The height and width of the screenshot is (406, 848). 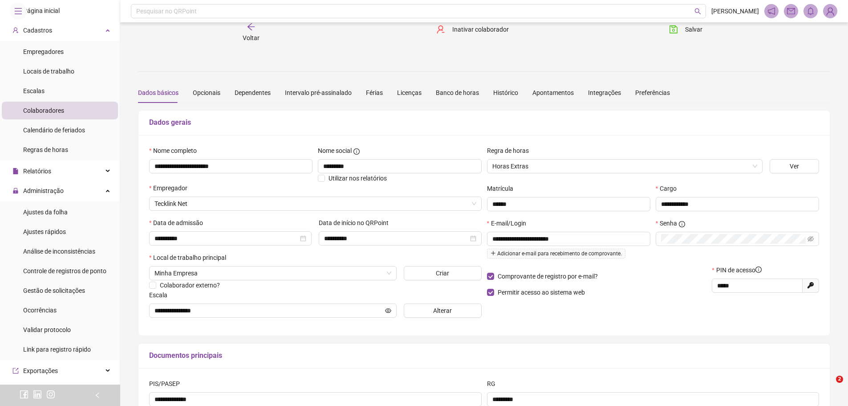 I want to click on span: Criar, so click(x=443, y=273).